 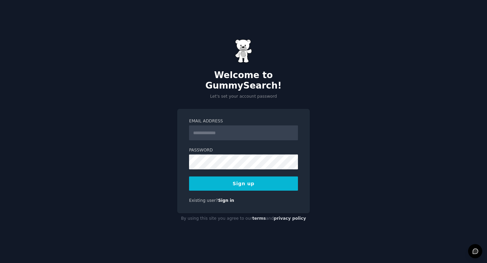 I want to click on a: Sign in, so click(x=226, y=201).